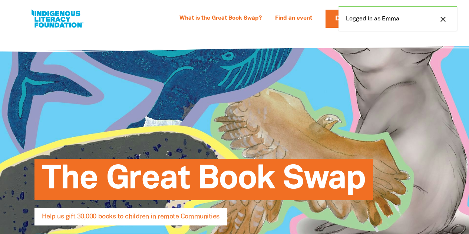  What do you see at coordinates (443, 19) in the screenshot?
I see `button: close` at bounding box center [443, 19].